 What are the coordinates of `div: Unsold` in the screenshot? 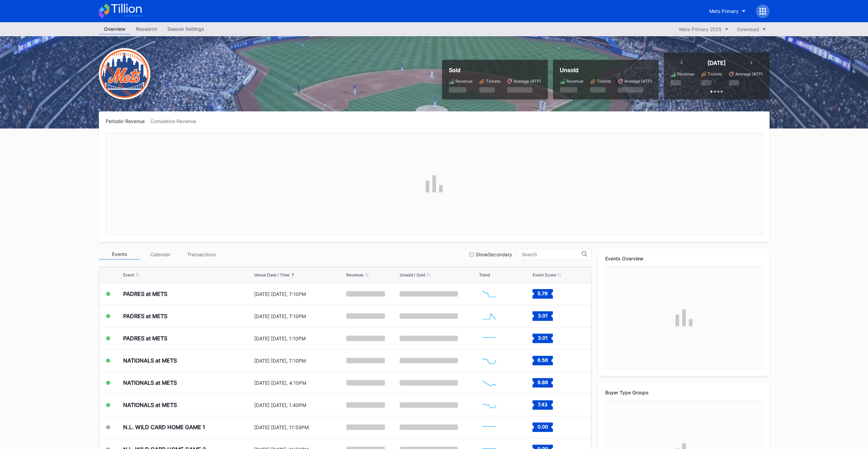 It's located at (606, 70).